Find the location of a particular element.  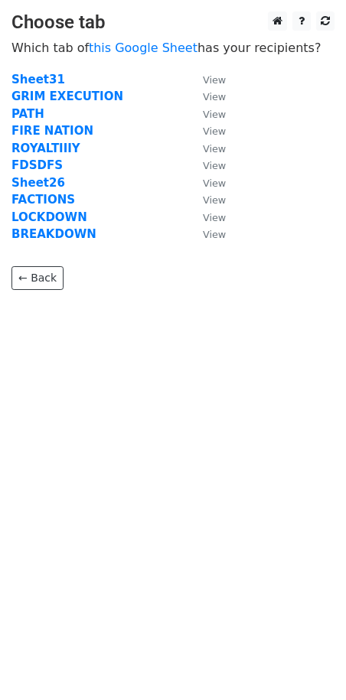

a: FACTIONS is located at coordinates (43, 200).